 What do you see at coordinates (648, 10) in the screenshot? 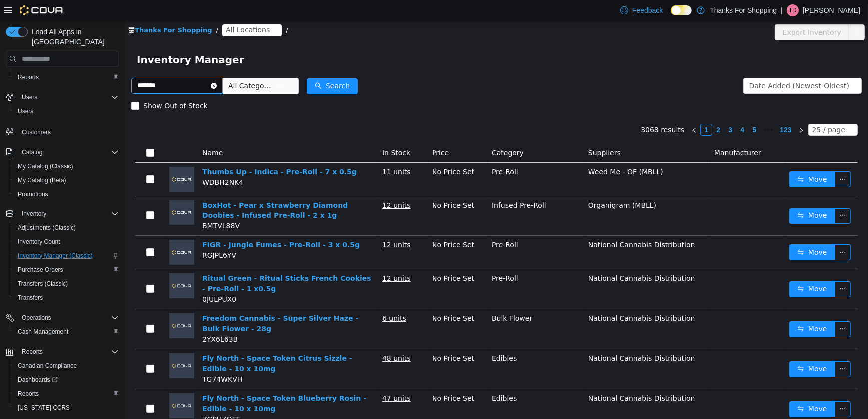
I see `span: Feedback` at bounding box center [648, 10].